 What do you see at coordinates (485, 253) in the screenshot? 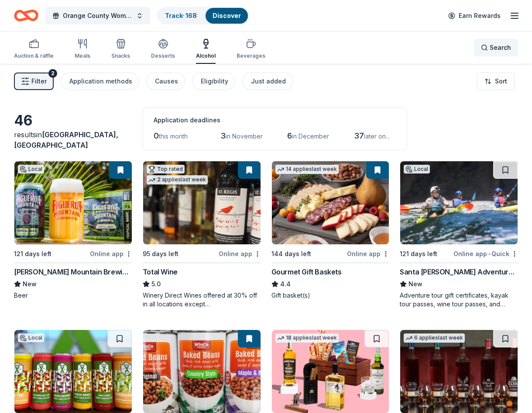
I see `div: Online app Quick` at bounding box center [485, 253].